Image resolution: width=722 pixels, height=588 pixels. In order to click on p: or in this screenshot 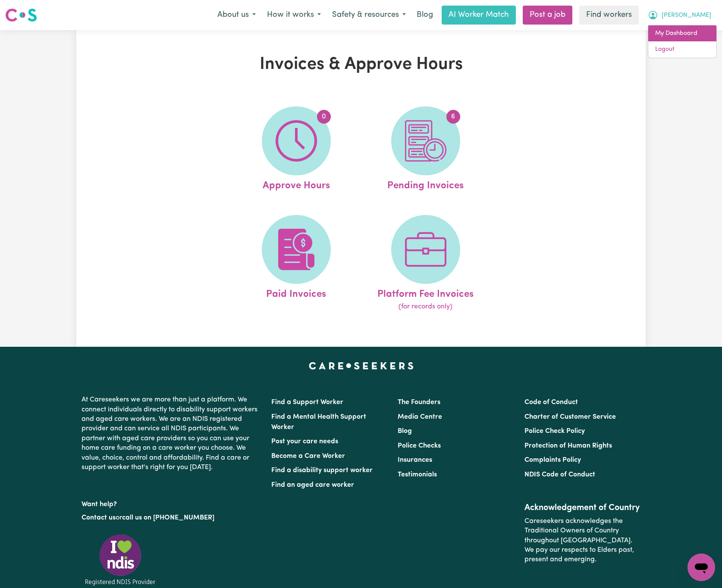, I will do `click(172, 518)`.